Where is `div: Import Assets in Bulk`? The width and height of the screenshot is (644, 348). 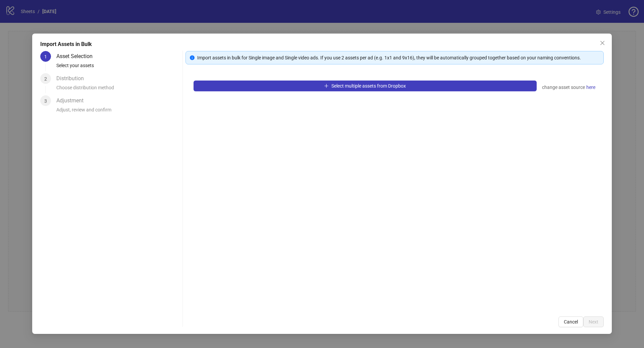 div: Import Assets in Bulk is located at coordinates (322, 44).